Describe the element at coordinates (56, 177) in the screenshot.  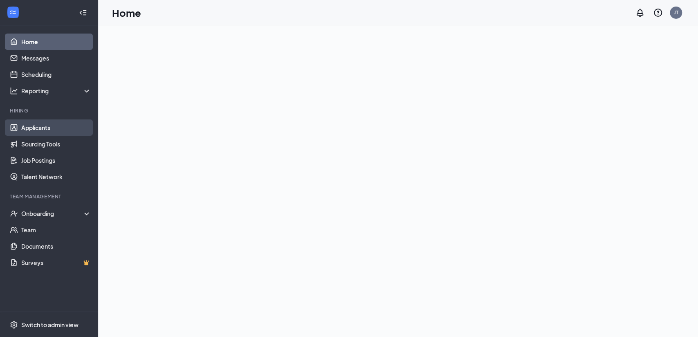
I see `a: Talent Network` at that location.